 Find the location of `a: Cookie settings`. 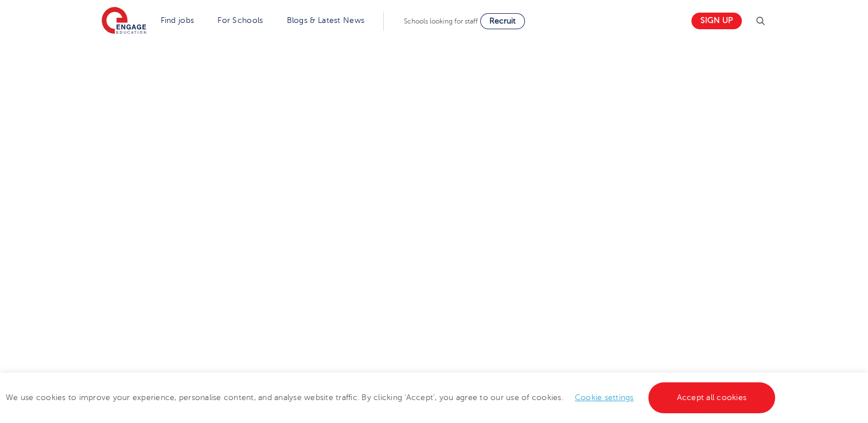

a: Cookie settings is located at coordinates (604, 398).